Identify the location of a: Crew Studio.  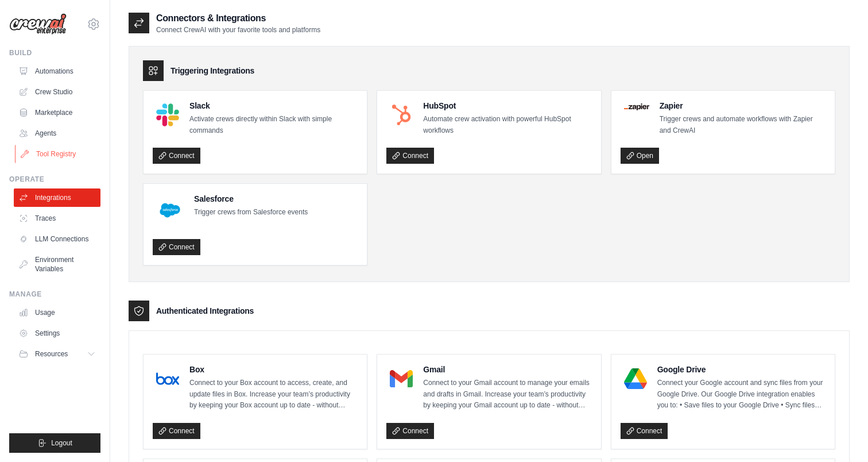
(57, 92).